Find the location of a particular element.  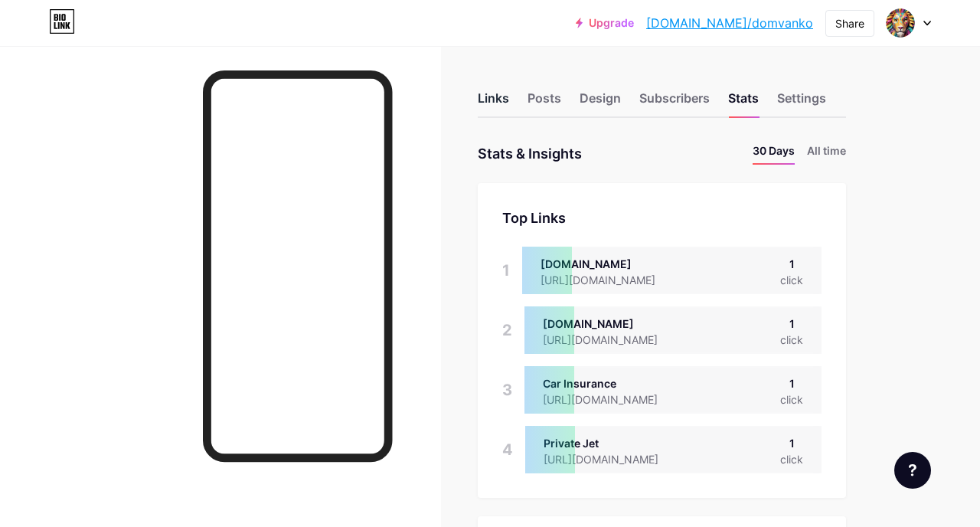

div: Posts is located at coordinates (545, 103).